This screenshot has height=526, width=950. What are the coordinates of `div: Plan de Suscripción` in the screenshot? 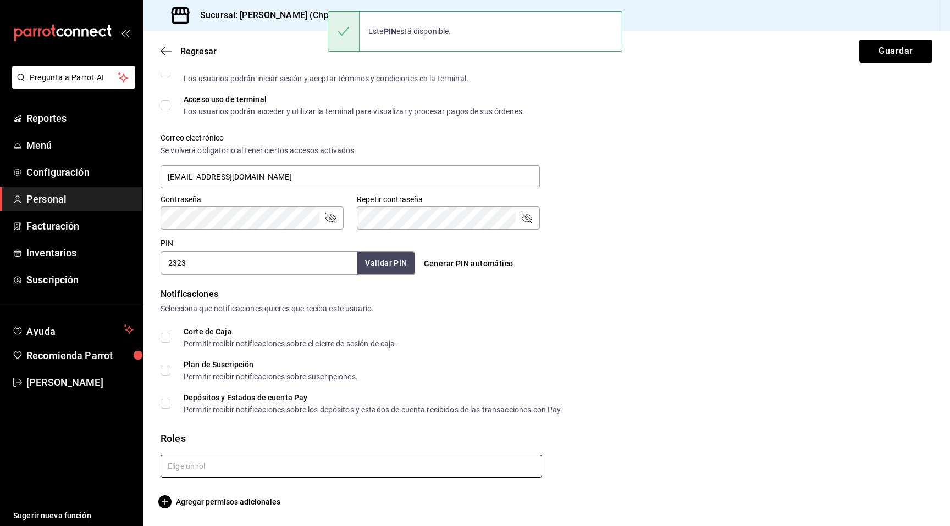 It's located at (270, 365).